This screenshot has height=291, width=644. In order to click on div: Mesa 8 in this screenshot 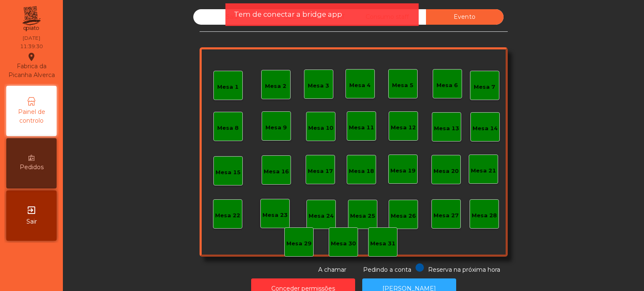, I will do `click(228, 128)`.